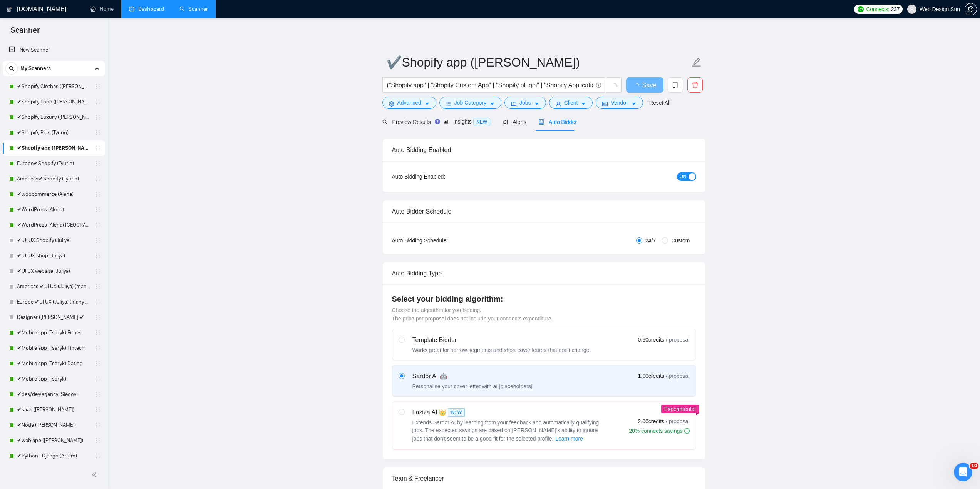 This screenshot has height=489, width=980. What do you see at coordinates (506, 431) in the screenshot?
I see `span: Extends Sardor AI by learning from your feedback and automatically qualifying jobs. The expected ...` at bounding box center [506, 431].